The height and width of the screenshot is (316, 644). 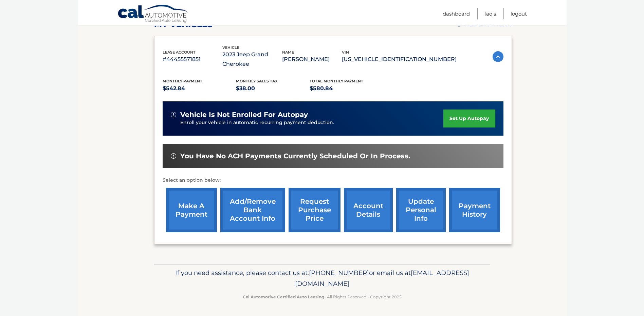 What do you see at coordinates (498, 56) in the screenshot?
I see `img: accordion-active.svg` at bounding box center [498, 56].